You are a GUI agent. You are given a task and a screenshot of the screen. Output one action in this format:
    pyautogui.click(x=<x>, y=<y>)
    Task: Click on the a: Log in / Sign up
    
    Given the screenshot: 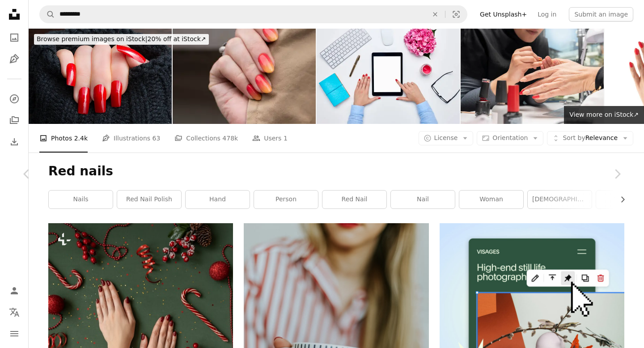 What is the action you would take?
    pyautogui.click(x=14, y=291)
    